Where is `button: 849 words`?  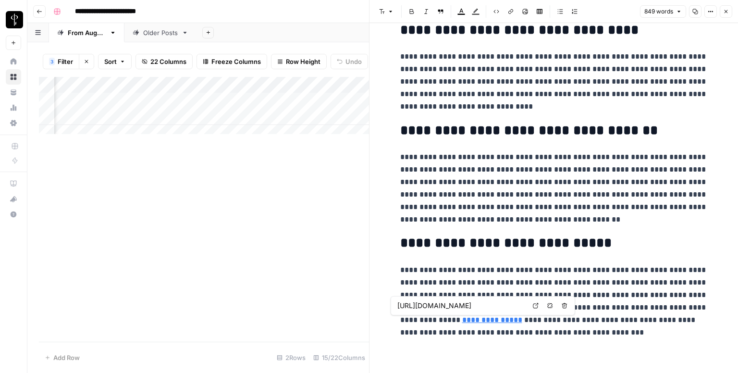
button: 849 words is located at coordinates (663, 12).